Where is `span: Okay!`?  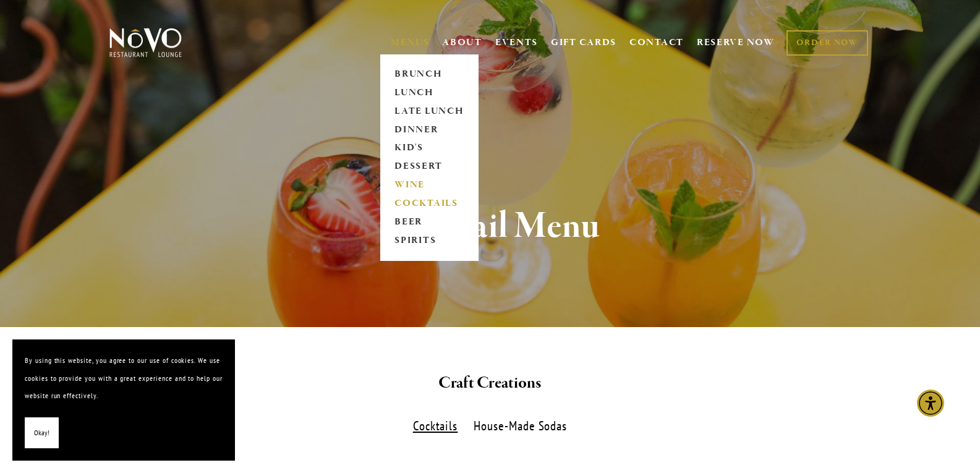 span: Okay! is located at coordinates (42, 433).